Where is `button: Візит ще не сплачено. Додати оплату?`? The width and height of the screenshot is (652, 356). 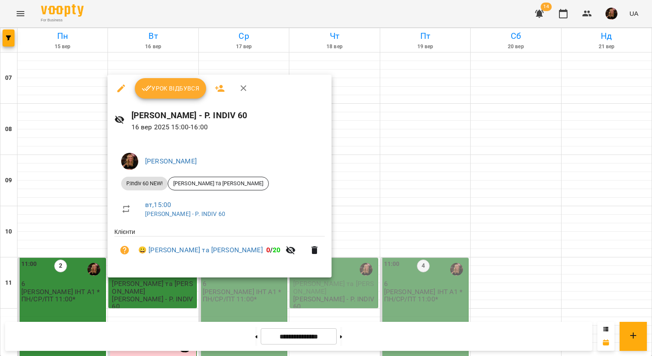 button: Візит ще не сплачено. Додати оплату? is located at coordinates (125, 250).